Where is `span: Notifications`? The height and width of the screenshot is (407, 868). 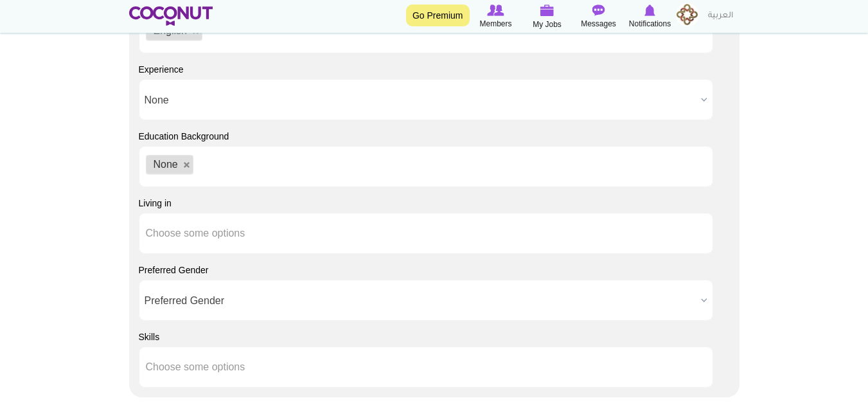
span: Notifications is located at coordinates (649, 24).